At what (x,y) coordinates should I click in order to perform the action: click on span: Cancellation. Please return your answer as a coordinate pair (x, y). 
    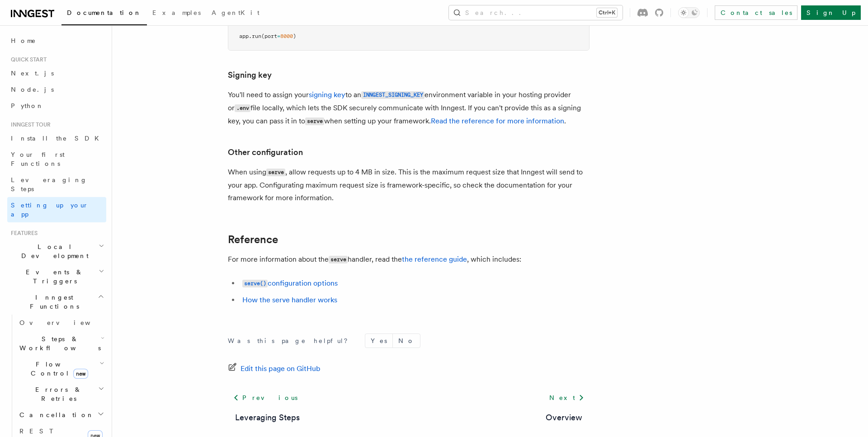
    Looking at the image, I should click on (54, 415).